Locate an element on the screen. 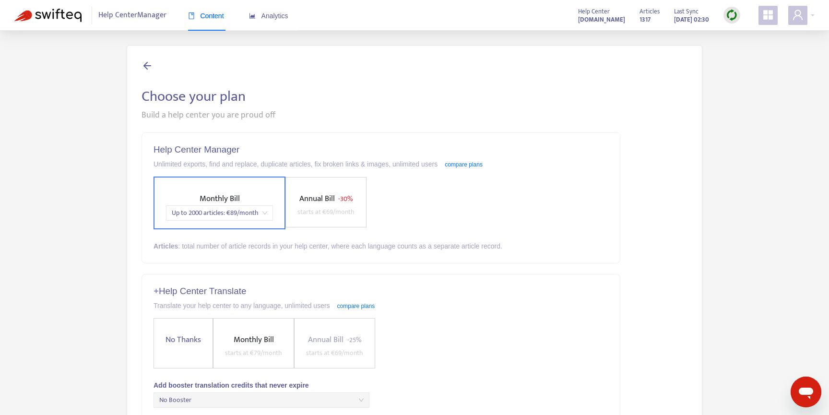  div: Build a help center you are proud off is located at coordinates (414, 115).